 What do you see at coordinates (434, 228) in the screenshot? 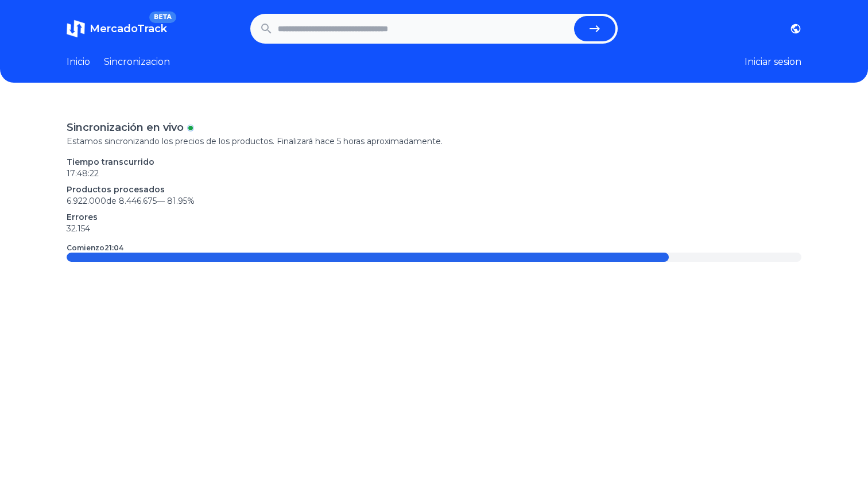
I see `p: 32.154` at bounding box center [434, 228].